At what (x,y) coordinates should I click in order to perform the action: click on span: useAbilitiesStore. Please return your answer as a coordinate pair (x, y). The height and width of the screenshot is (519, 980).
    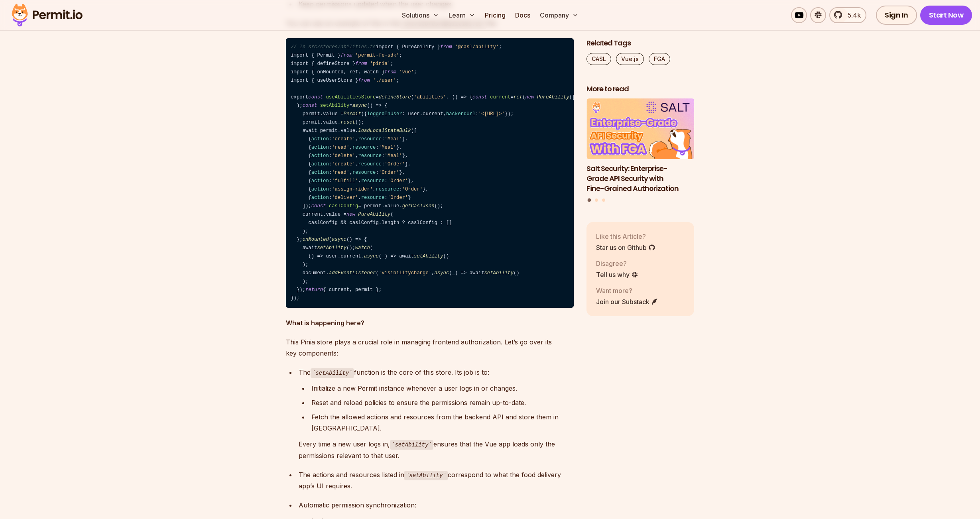
    Looking at the image, I should click on (350, 97).